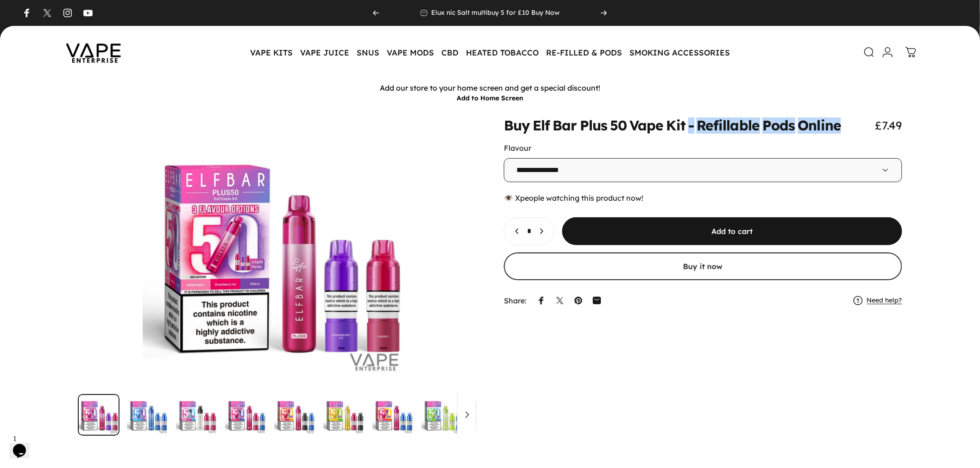 The image size is (980, 468). I want to click on div: 👁️ people watching this product now!, so click(703, 198).